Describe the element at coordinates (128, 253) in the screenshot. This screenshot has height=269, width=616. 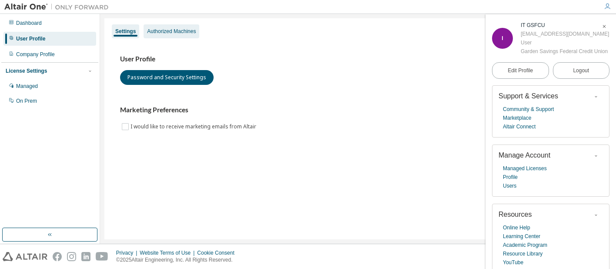
I see `div: Privacy` at that location.